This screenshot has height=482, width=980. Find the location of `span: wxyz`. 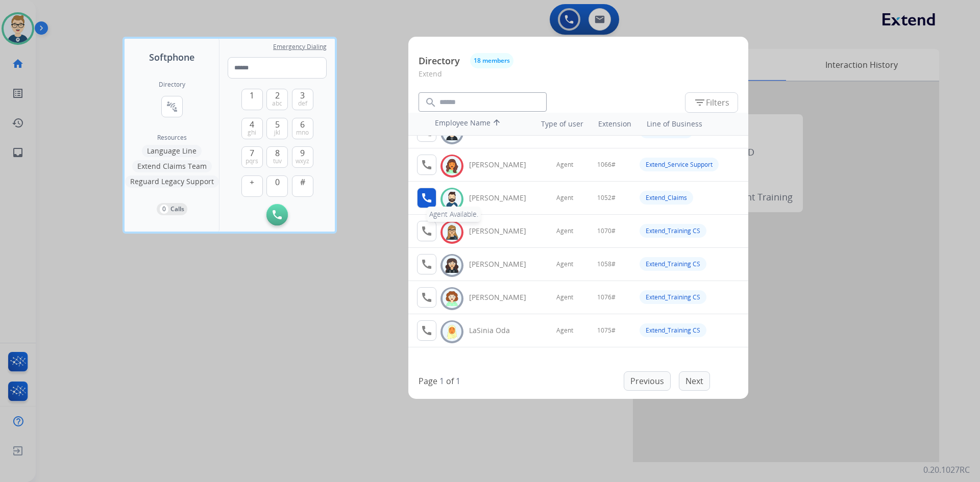

span: wxyz is located at coordinates (302, 161).